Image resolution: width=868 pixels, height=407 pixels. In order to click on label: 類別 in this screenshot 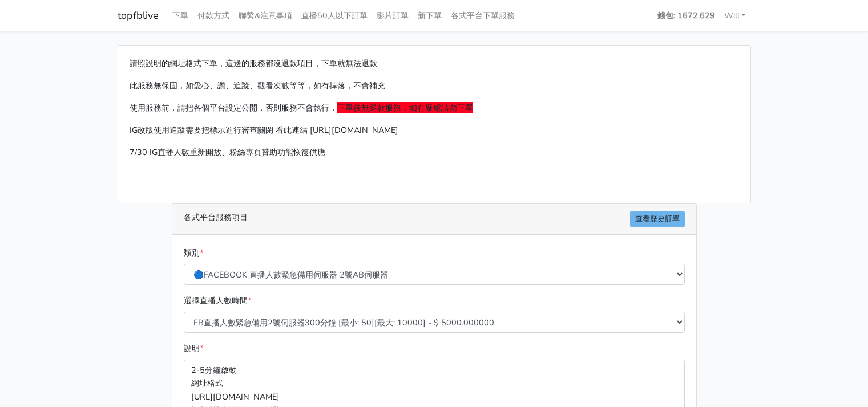, I will do `click(194, 253)`.